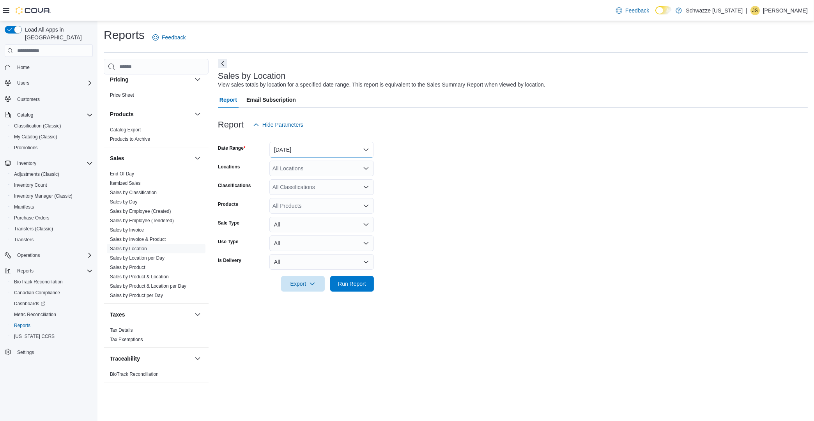  I want to click on span: Purchase Orders, so click(52, 218).